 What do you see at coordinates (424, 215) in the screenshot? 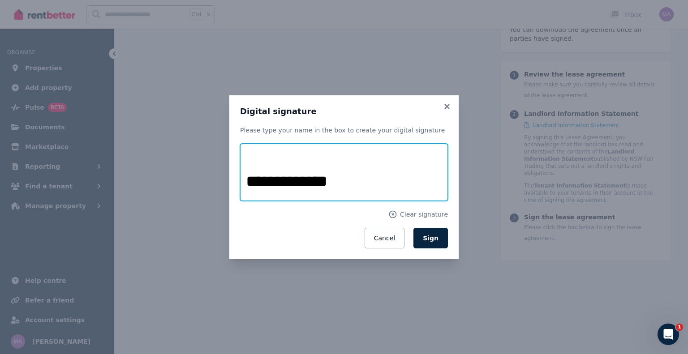
I see `span: Clear signature` at bounding box center [424, 215].